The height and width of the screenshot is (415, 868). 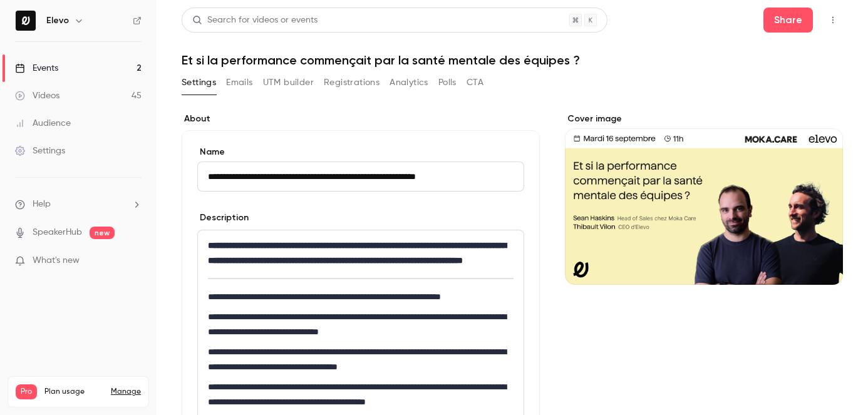 What do you see at coordinates (56, 260) in the screenshot?
I see `span: What's new` at bounding box center [56, 260].